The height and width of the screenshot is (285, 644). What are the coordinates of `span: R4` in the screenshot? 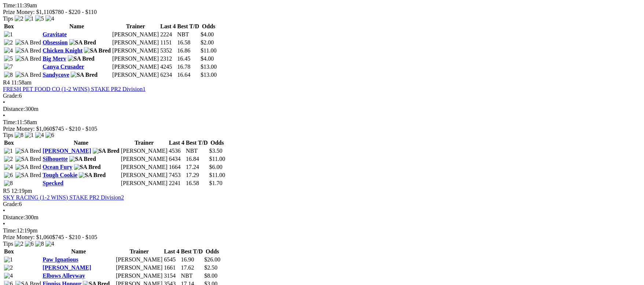 It's located at (6, 82).